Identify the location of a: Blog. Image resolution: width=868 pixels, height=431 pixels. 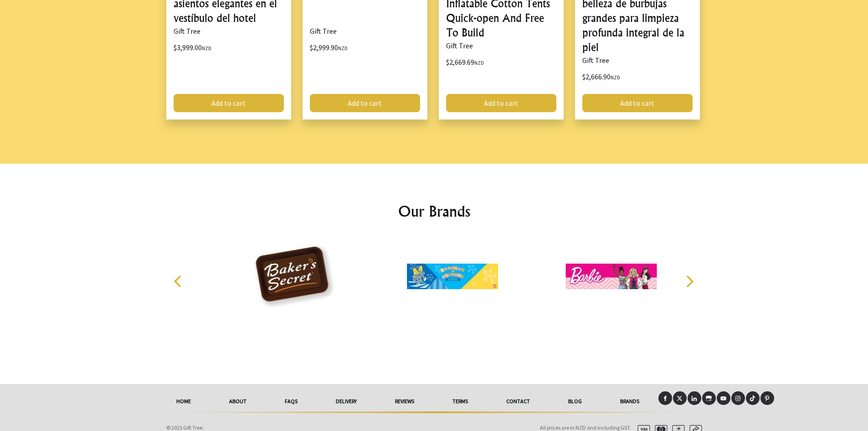
(575, 401).